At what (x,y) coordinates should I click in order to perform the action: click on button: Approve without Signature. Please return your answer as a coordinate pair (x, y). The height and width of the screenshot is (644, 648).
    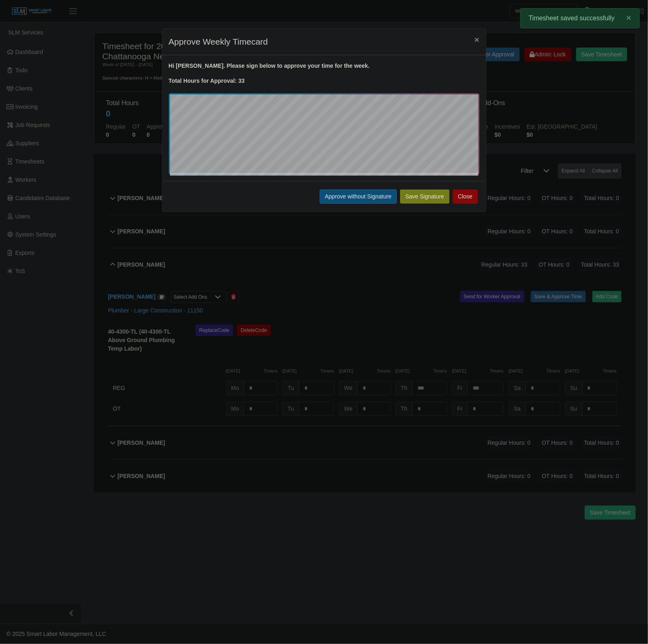
    Looking at the image, I should click on (358, 196).